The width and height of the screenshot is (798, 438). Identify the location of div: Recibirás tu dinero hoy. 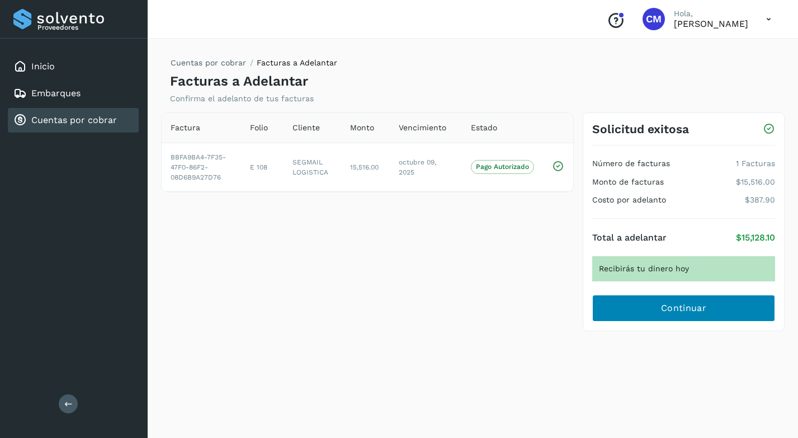
(683, 268).